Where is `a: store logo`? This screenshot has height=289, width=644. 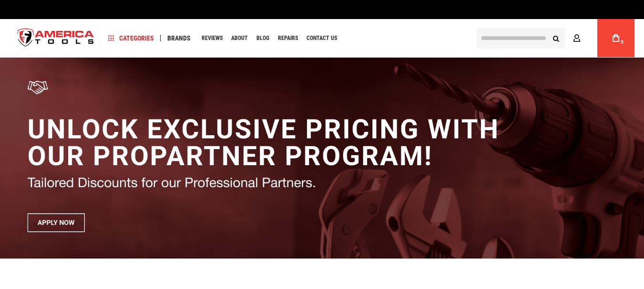 a: store logo is located at coordinates (56, 38).